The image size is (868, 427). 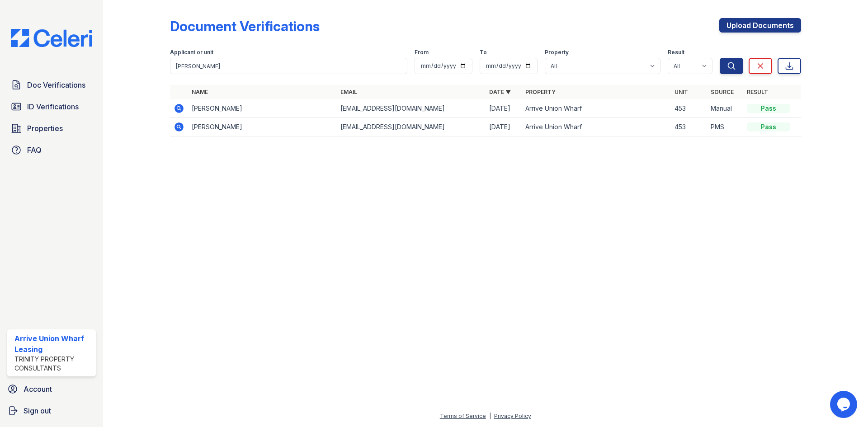 I want to click on a: Email, so click(x=349, y=92).